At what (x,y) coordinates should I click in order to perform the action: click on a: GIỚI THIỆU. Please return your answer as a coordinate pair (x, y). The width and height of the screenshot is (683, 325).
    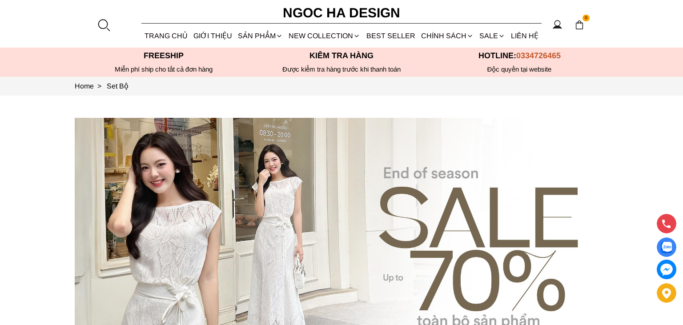
    Looking at the image, I should click on (213, 36).